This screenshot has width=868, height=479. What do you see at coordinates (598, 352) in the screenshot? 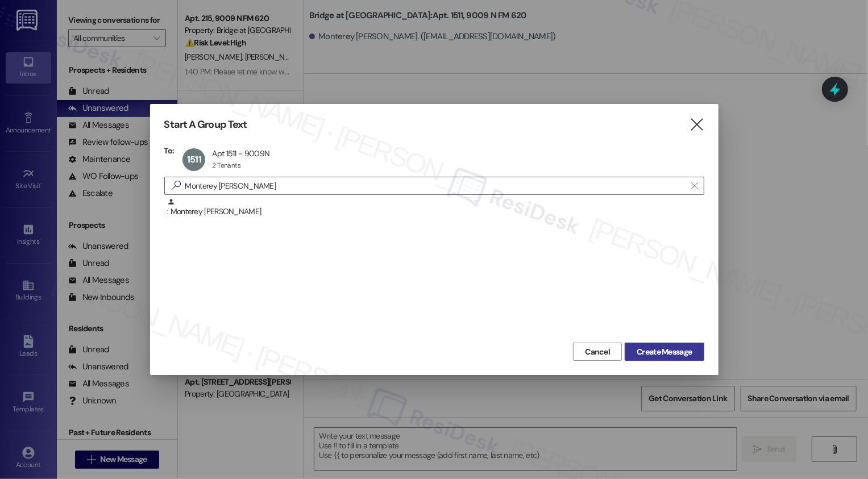
I see `button: Cancel` at bounding box center [598, 352].